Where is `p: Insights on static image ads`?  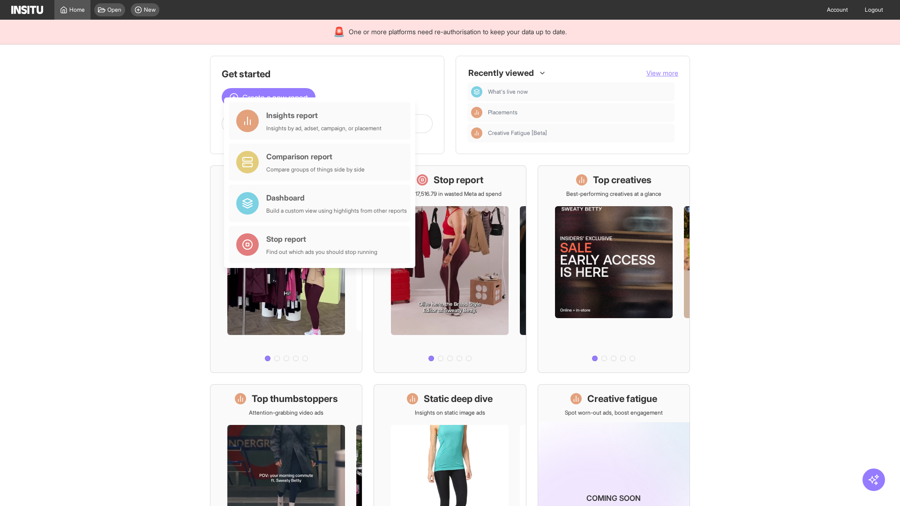
p: Insights on static image ads is located at coordinates (450, 413).